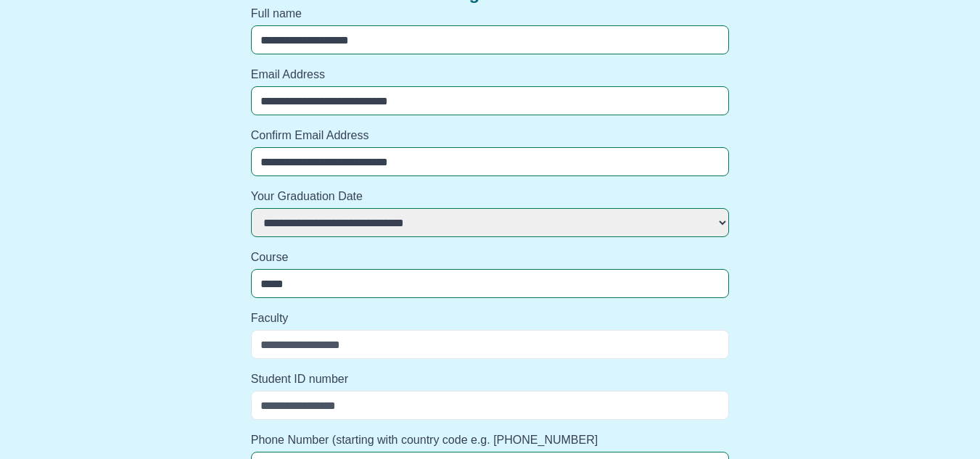 This screenshot has width=980, height=459. I want to click on label: Faculty, so click(490, 318).